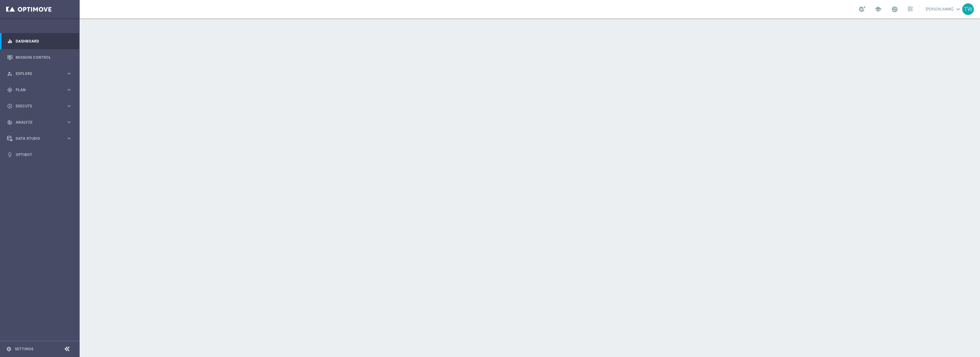 The image size is (980, 357). Describe the element at coordinates (36, 139) in the screenshot. I see `div: Data Studio` at that location.